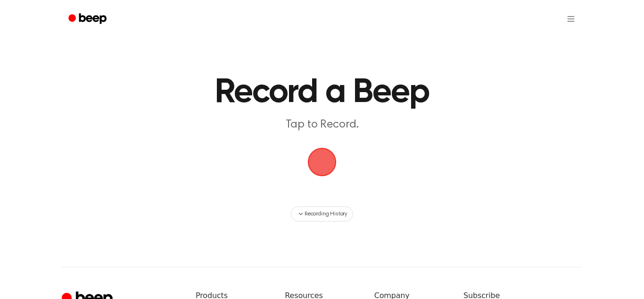  I want to click on img: Beep Logo, so click(322, 162).